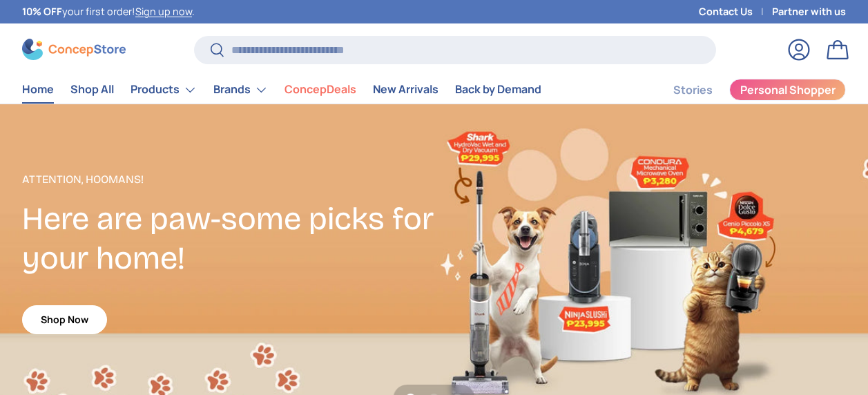  What do you see at coordinates (240, 90) in the screenshot?
I see `summary: Brands` at bounding box center [240, 90].